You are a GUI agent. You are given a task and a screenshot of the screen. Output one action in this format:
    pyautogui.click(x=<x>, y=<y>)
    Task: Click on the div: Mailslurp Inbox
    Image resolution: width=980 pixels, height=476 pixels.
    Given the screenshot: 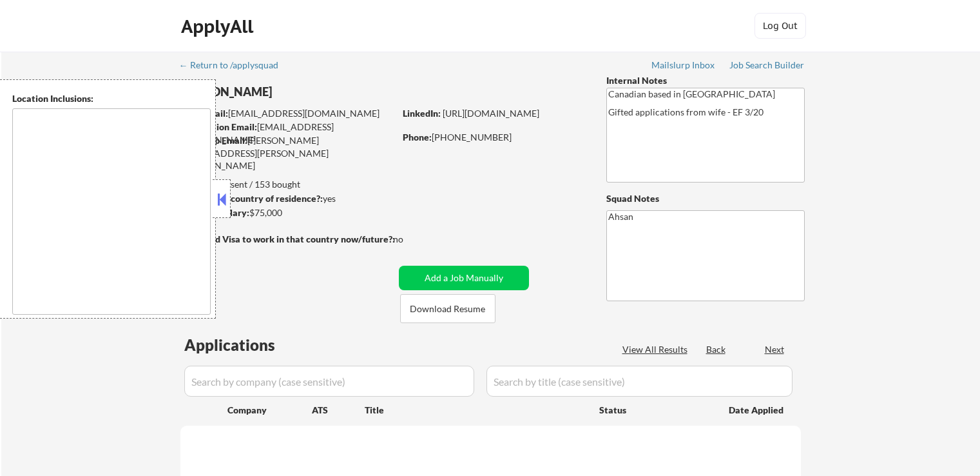 What is the action you would take?
    pyautogui.click(x=684, y=65)
    